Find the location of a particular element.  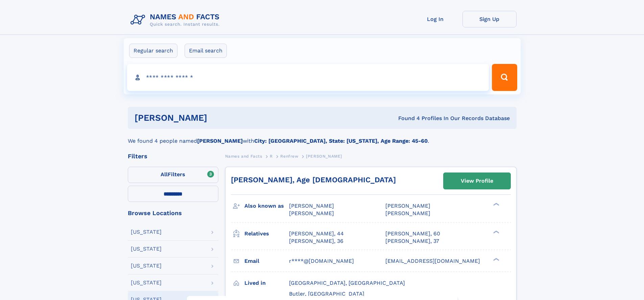

a: Sign Up is located at coordinates (490, 19).